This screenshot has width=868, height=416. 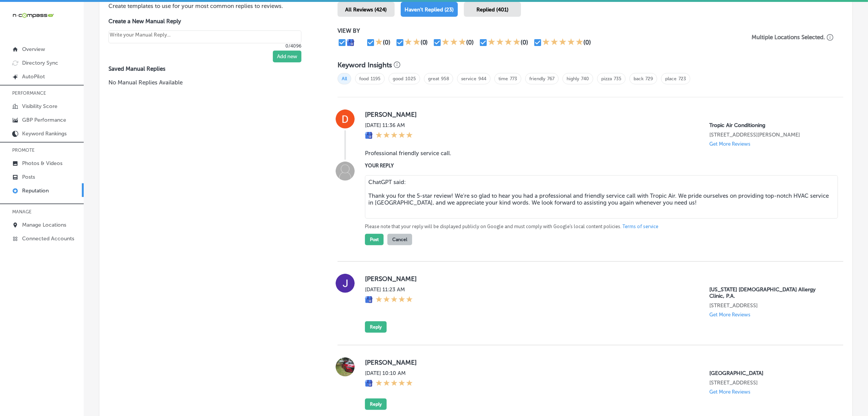 I want to click on a: 740, so click(x=585, y=79).